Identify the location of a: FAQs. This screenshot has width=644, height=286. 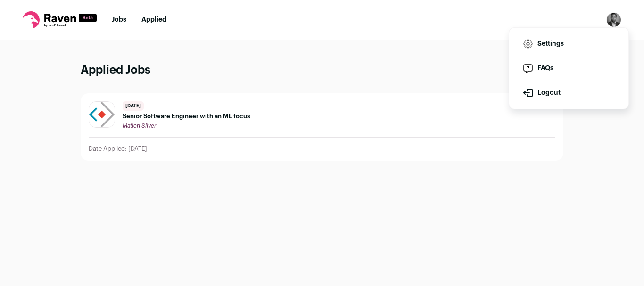
(568, 68).